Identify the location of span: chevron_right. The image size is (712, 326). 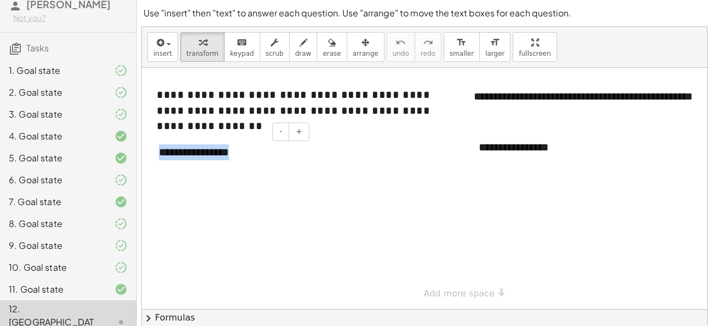
(148, 319).